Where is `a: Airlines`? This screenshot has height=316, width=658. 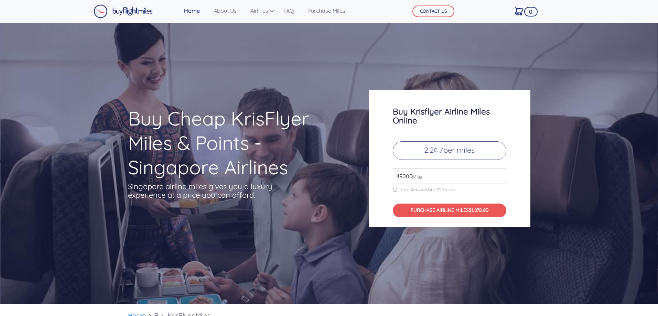 a: Airlines is located at coordinates (260, 11).